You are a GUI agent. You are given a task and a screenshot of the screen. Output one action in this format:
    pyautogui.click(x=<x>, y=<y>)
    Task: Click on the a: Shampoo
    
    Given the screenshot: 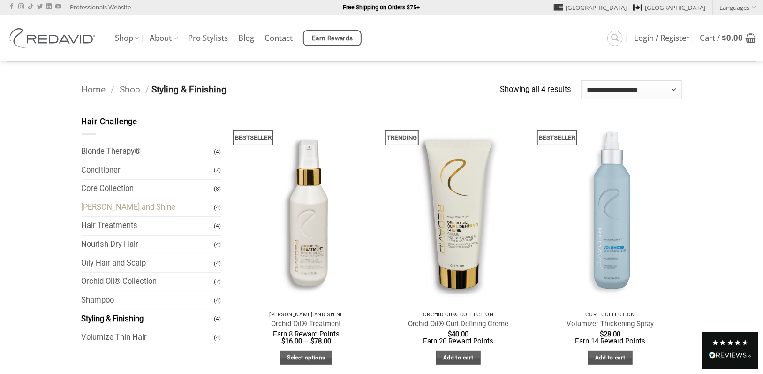 What is the action you would take?
    pyautogui.click(x=148, y=300)
    